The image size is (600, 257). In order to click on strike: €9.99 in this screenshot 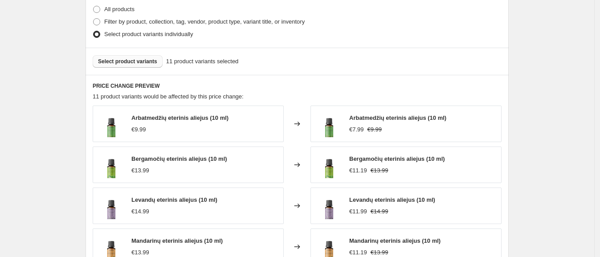, I will do `click(375, 130)`.